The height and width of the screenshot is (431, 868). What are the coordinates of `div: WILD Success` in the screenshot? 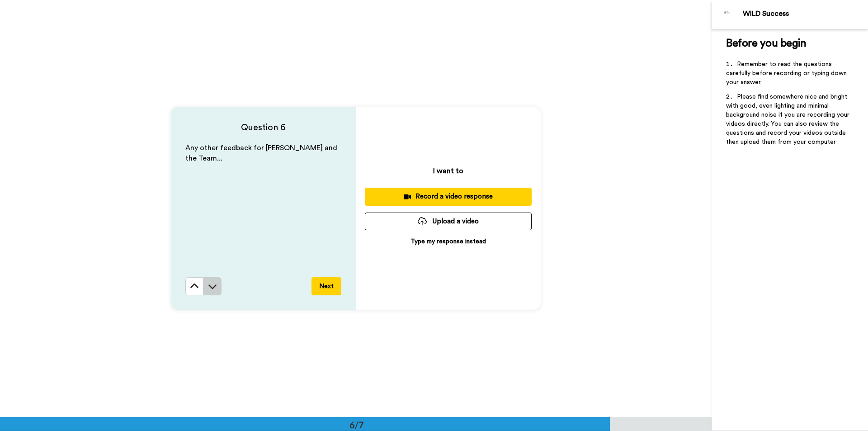 It's located at (805, 14).